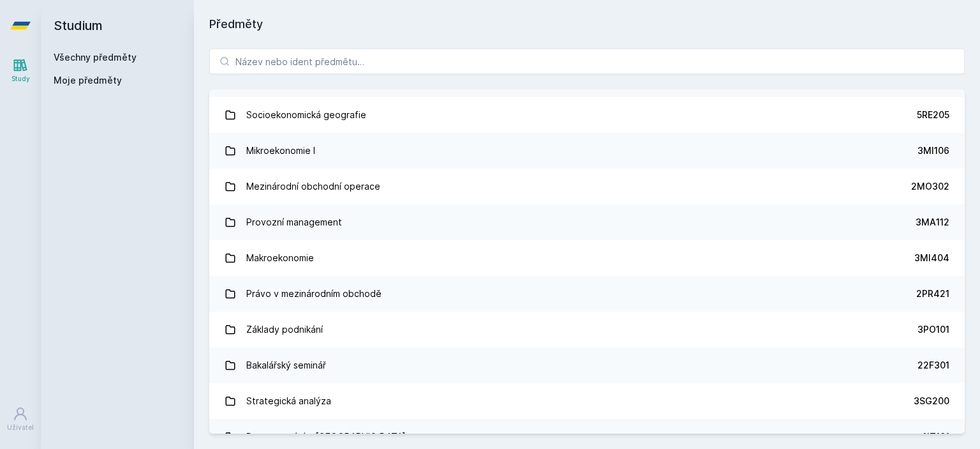 This screenshot has height=449, width=980. I want to click on div: 5RE205, so click(933, 115).